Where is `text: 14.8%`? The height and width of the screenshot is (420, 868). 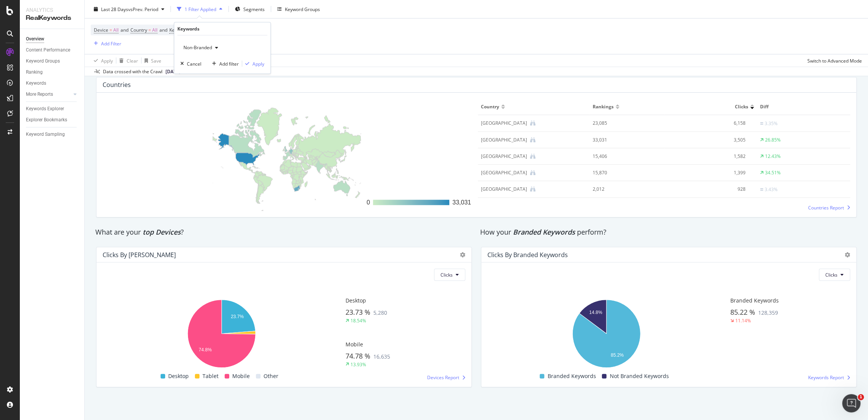
text: 14.8% is located at coordinates (596, 312).